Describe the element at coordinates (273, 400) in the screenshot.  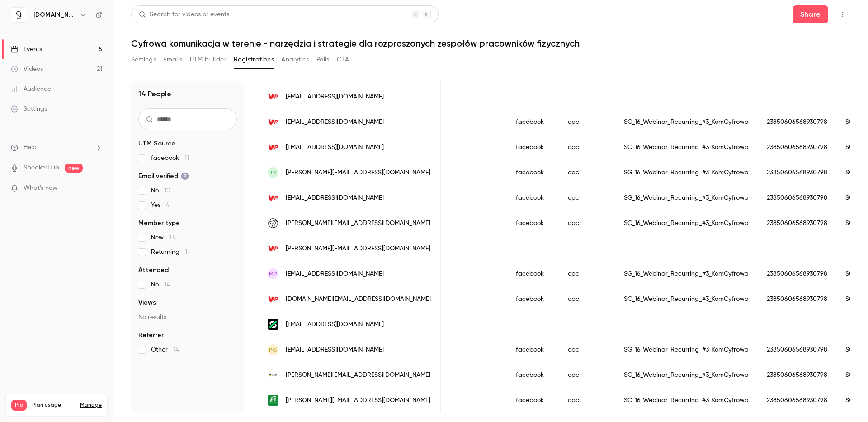
I see `img: abm-jedraszek.pl` at that location.